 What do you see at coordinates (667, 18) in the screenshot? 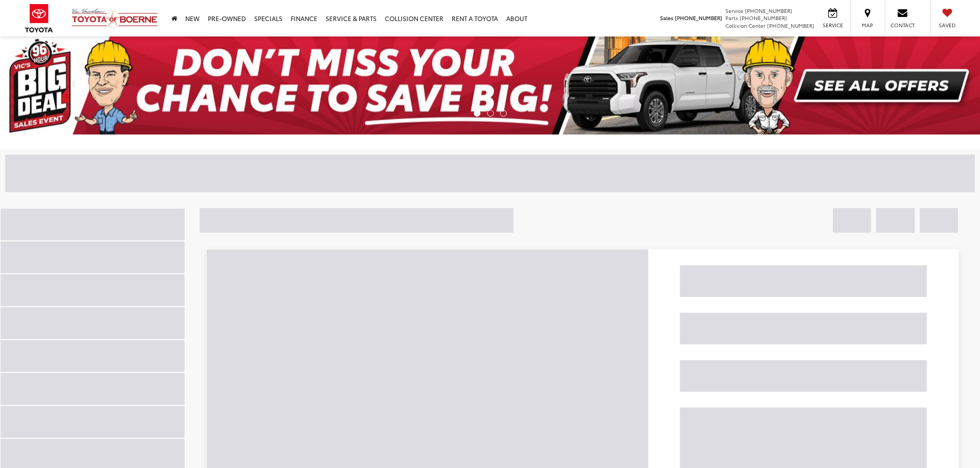
I see `span: Sales` at bounding box center [667, 18].